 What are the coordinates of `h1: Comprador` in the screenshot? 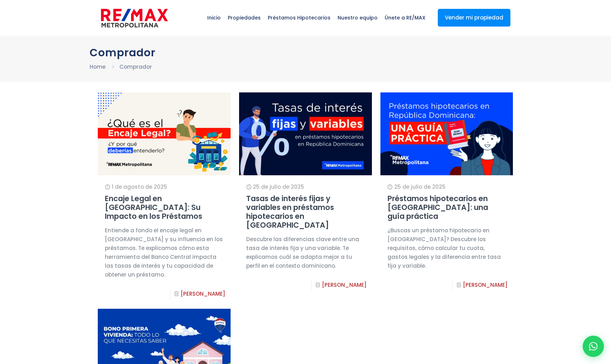 It's located at (306, 53).